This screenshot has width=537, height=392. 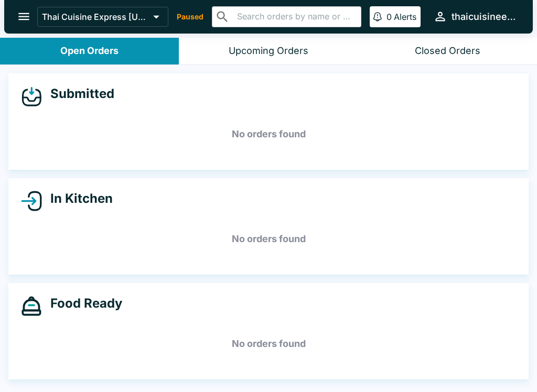 I want to click on h4: In Kitchen, so click(x=77, y=199).